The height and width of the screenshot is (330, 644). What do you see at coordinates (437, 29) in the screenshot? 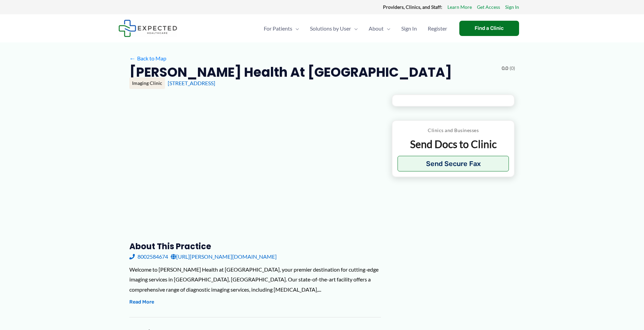
I see `a: Register` at bounding box center [437, 29].